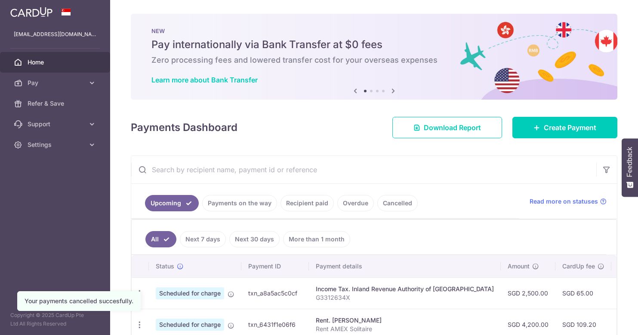 This screenshot has width=638, height=335. What do you see at coordinates (374, 31) in the screenshot?
I see `p: NEW` at bounding box center [374, 31].